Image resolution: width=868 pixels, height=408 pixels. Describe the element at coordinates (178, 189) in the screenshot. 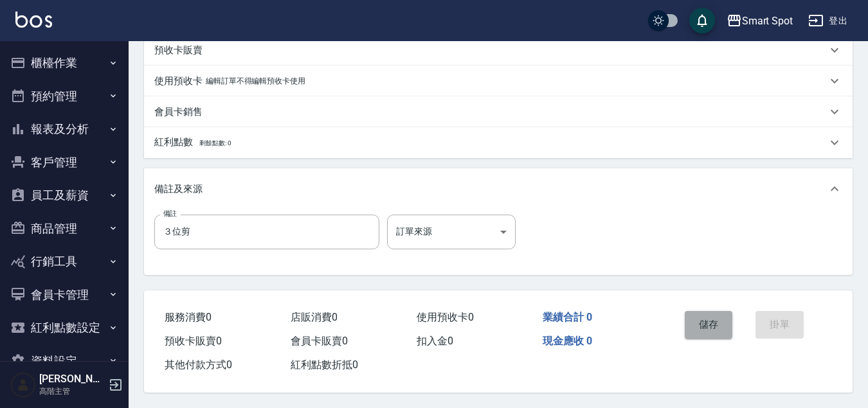

I see `p: 備註及來源` at that location.